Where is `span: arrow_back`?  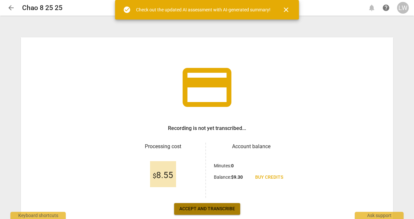 span: arrow_back is located at coordinates (11, 8).